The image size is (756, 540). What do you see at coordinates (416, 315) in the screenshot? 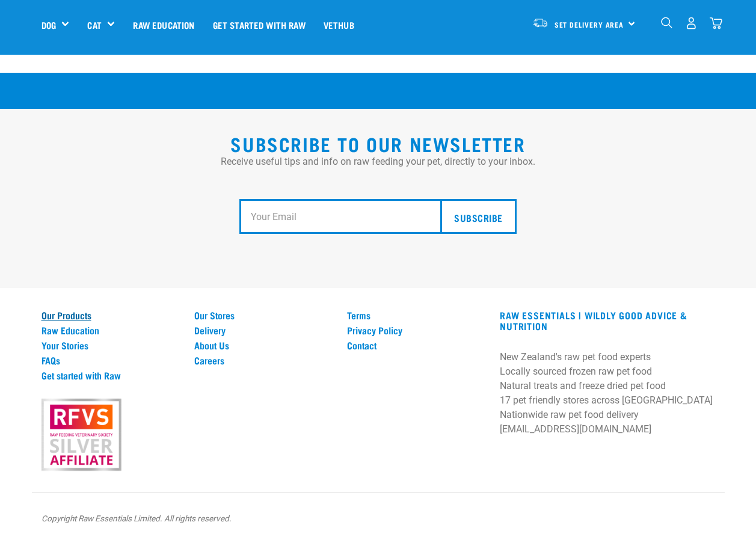
I see `a: Terms` at bounding box center [416, 315].